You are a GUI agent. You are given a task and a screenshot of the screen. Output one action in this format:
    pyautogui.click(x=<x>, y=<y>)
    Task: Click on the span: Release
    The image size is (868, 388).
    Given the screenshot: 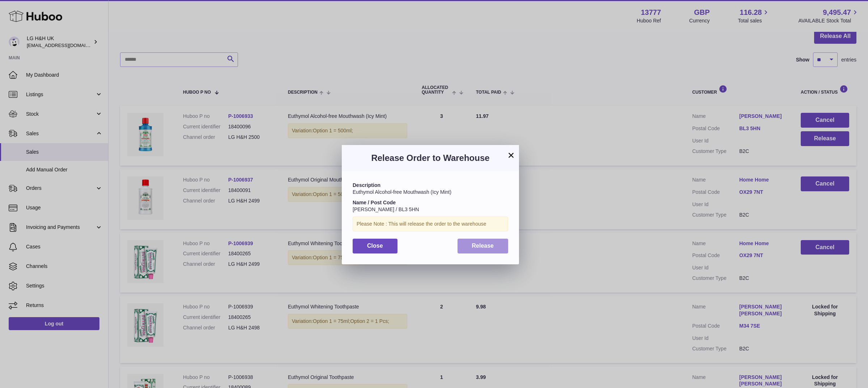 What is the action you would take?
    pyautogui.click(x=483, y=245)
    